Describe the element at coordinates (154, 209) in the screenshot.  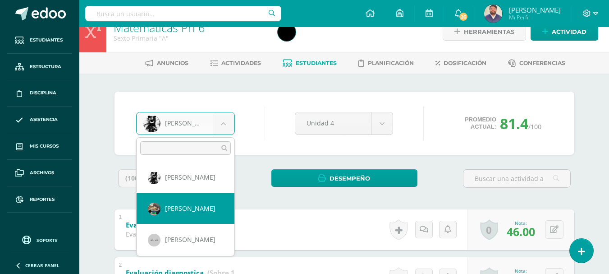
I see `img: 6abdac5221b05f1aeb510fe6cd9e5584.png` at that location.